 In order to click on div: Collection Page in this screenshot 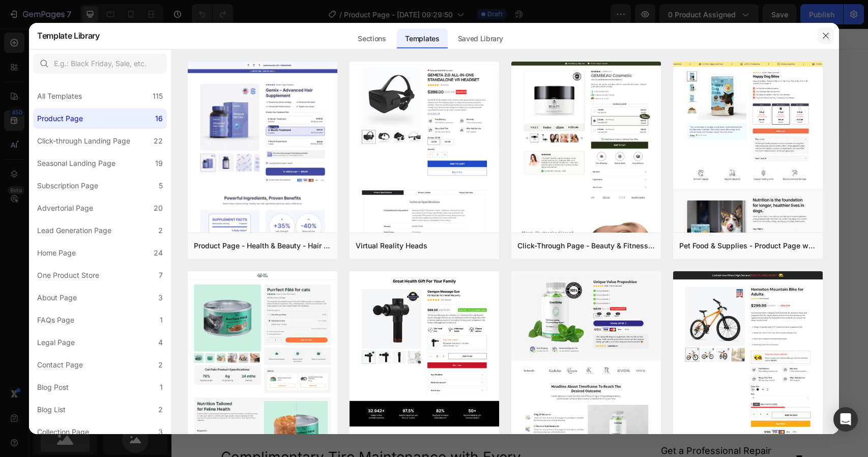, I will do `click(63, 432)`.